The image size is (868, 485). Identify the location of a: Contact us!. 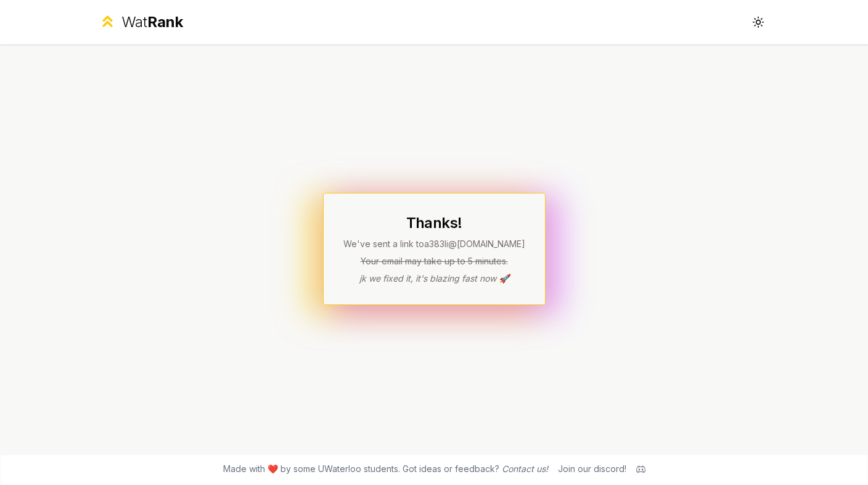
(524, 469).